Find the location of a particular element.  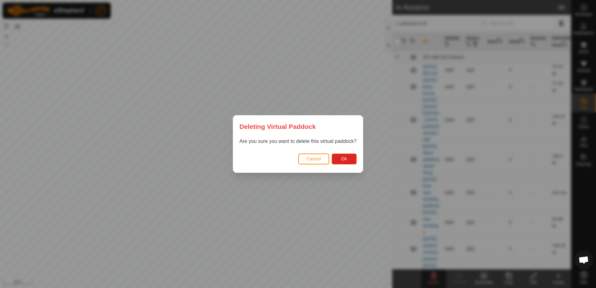

button: Ok is located at coordinates (344, 159).